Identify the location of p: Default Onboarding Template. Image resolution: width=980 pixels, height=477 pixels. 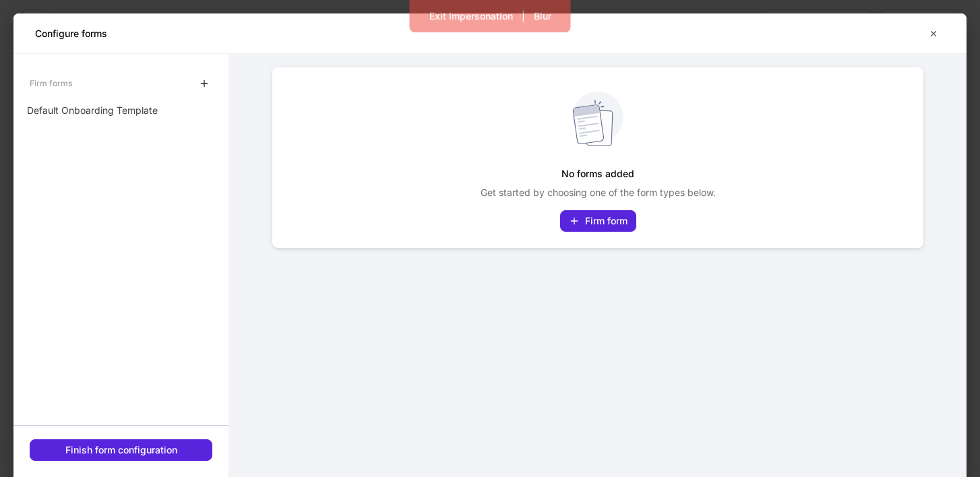
(92, 110).